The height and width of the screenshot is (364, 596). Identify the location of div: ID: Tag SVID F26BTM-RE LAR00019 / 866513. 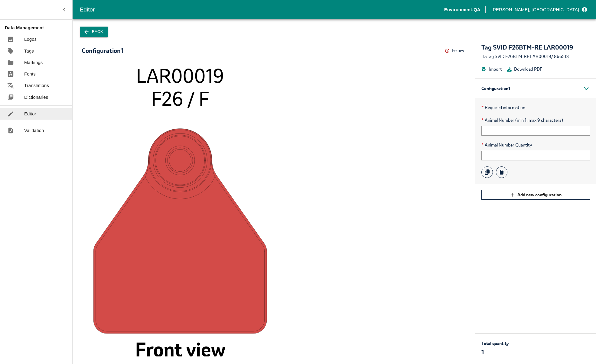
(535, 56).